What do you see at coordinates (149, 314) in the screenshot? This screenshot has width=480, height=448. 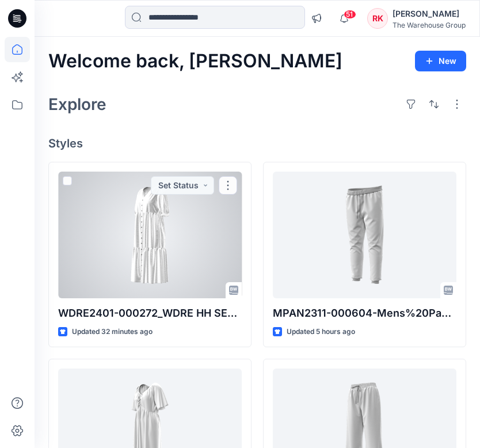 I see `p: WDRE2401-000272_WDRE HH SEERSUCKER BTN MIDI` at bounding box center [149, 314].